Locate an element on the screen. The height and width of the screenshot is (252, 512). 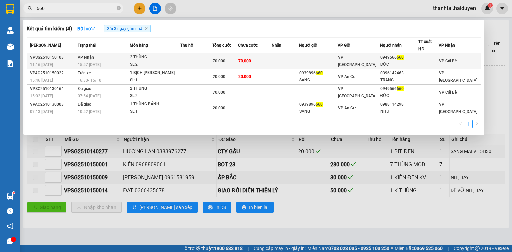
div: VPAC2510150022 is located at coordinates (53, 73).